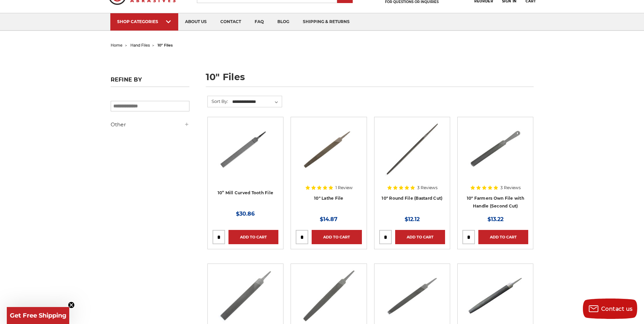 This screenshot has height=324, width=644. What do you see at coordinates (256, 102) in the screenshot?
I see `select: Sort By:` at bounding box center [256, 102].